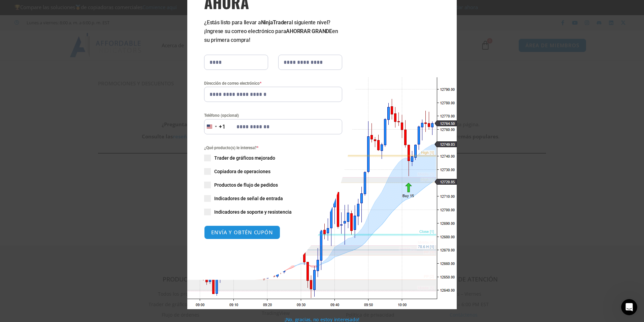 The width and height of the screenshot is (644, 322). Describe the element at coordinates (215, 126) in the screenshot. I see `button: País seleccionado` at that location.